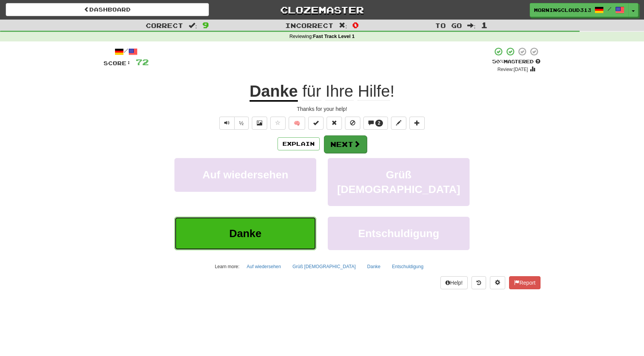  Describe the element at coordinates (311, 91) in the screenshot. I see `span: für` at that location.